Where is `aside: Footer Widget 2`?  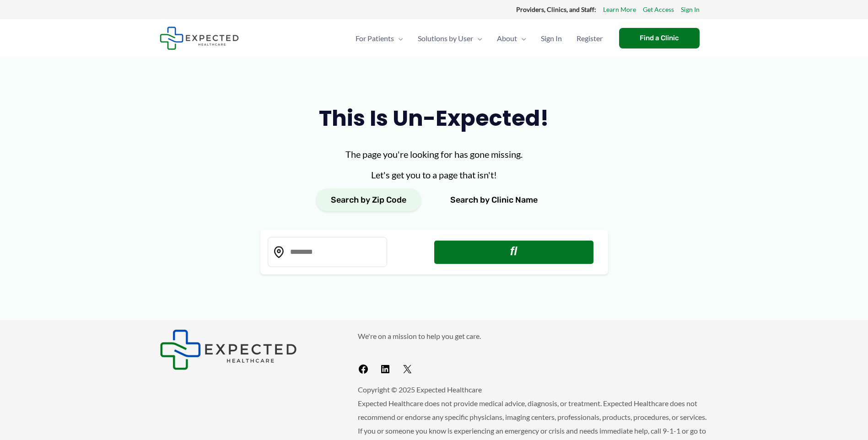 aside: Footer Widget 2 is located at coordinates (533, 353).